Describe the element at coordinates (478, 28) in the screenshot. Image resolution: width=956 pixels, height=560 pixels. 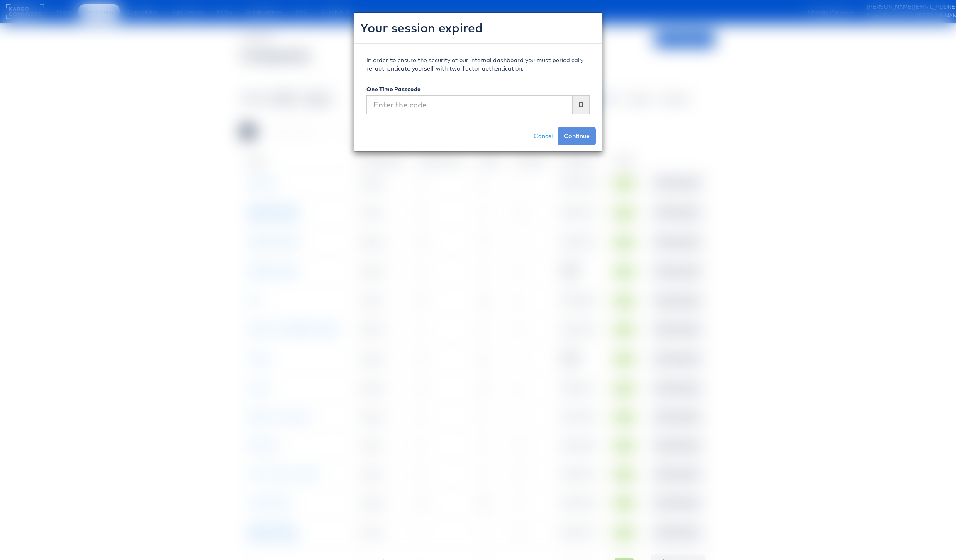
I see `h2: Your session expired` at that location.